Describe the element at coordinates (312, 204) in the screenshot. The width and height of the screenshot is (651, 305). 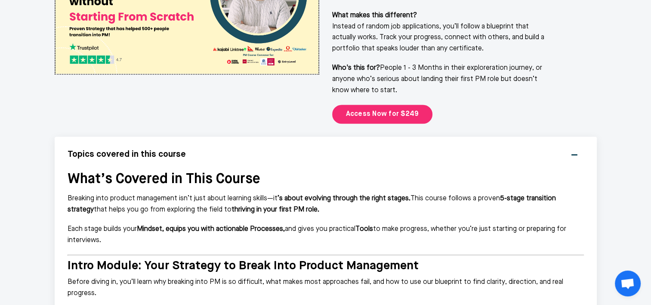
I see `strong: 5-stage transition strategy` at that location.